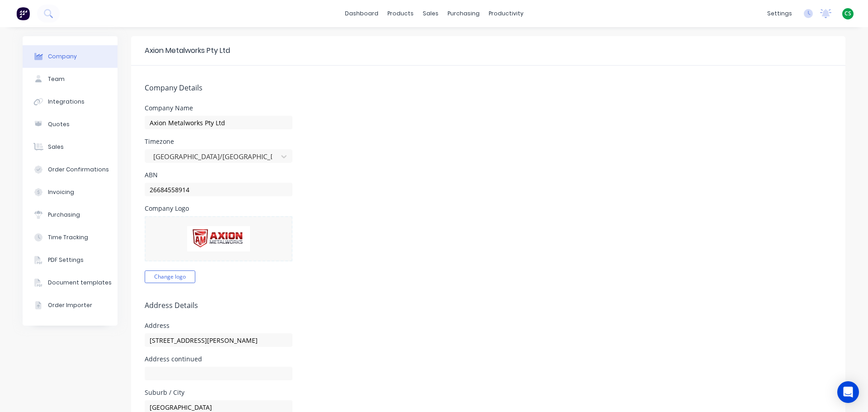  What do you see at coordinates (506, 14) in the screenshot?
I see `div: productivity` at bounding box center [506, 14].